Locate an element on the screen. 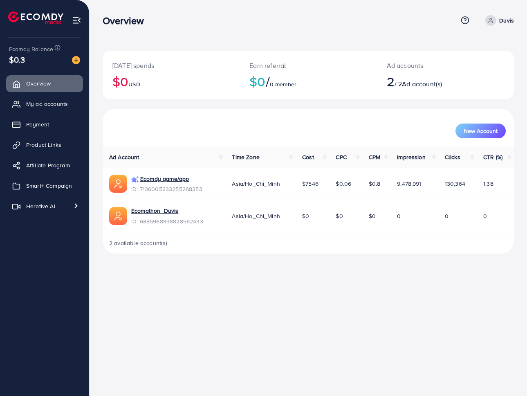 The height and width of the screenshot is (396, 527). span: $7546 is located at coordinates (311, 184).